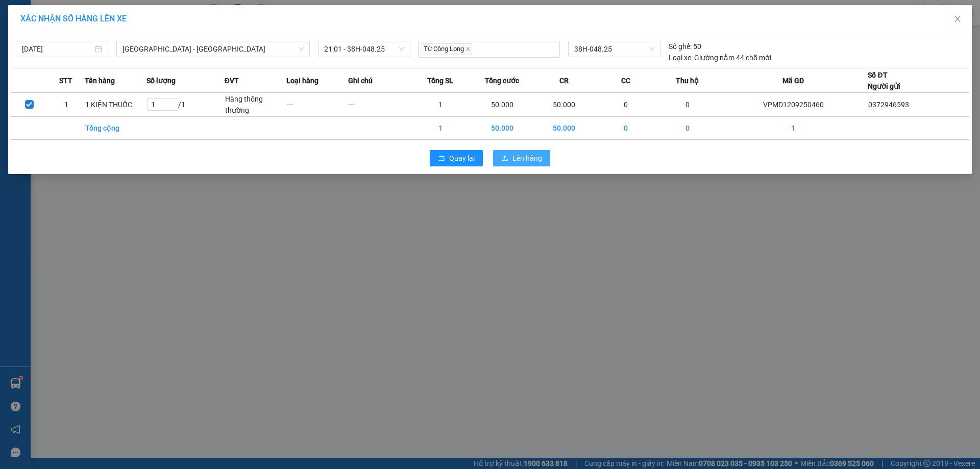 This screenshot has width=980, height=469. Describe the element at coordinates (958, 19) in the screenshot. I see `button: Close` at that location.